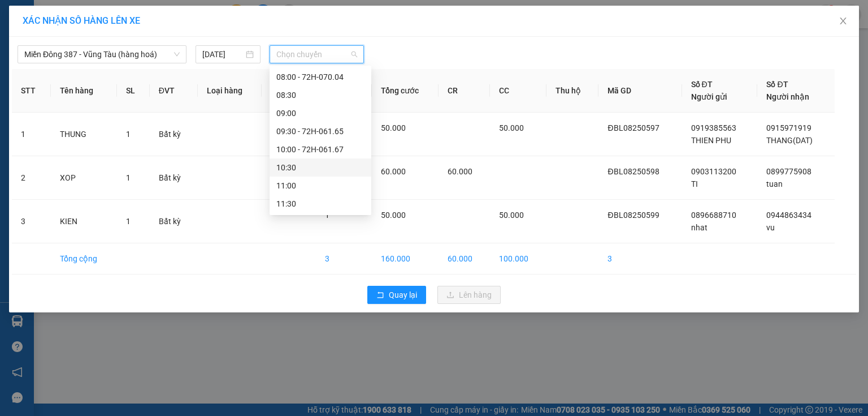 This screenshot has height=416, width=868. I want to click on div: 09:30 - 72H-061.65, so click(320, 131).